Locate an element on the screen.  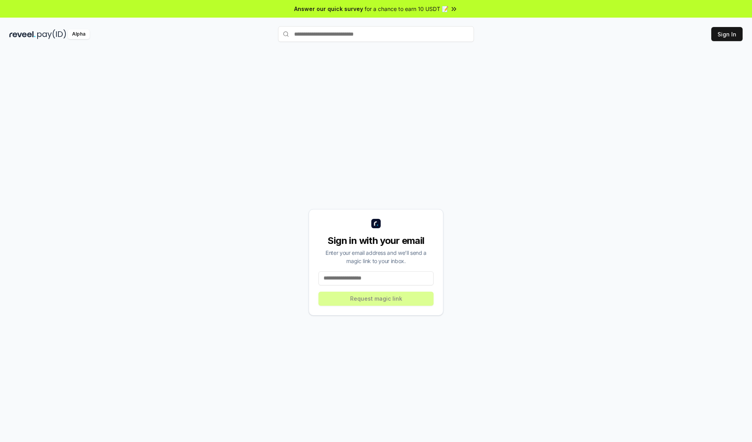
button: Sign In is located at coordinates (727, 34).